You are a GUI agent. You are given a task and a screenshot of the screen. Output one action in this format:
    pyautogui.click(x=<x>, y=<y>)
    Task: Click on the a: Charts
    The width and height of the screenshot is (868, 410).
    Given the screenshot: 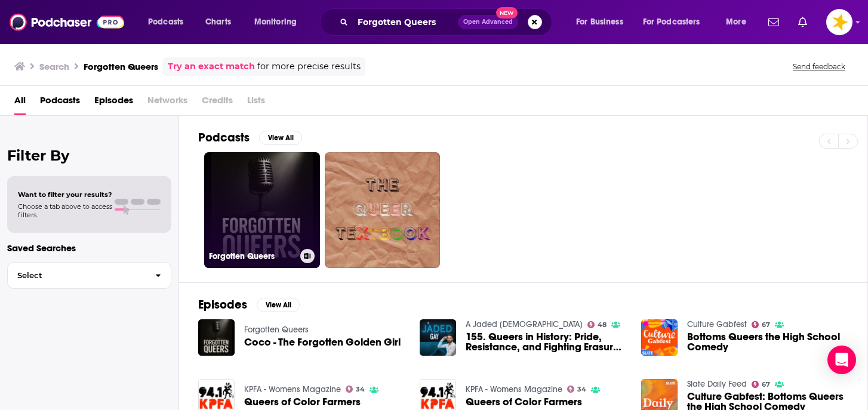 What is the action you would take?
    pyautogui.click(x=218, y=22)
    